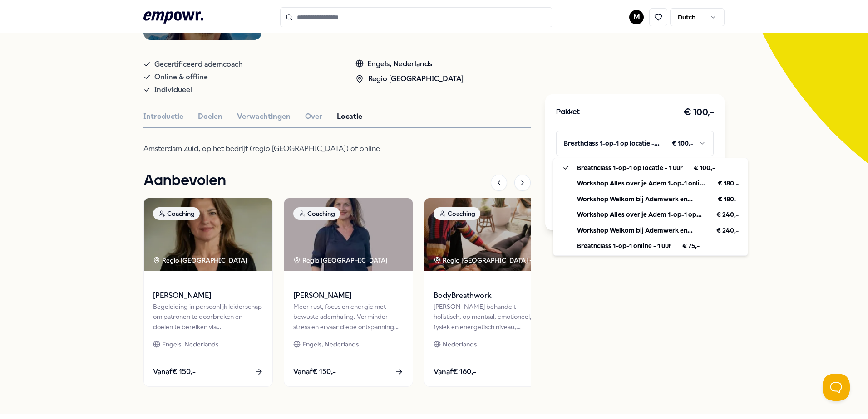 The height and width of the screenshot is (419, 868). What do you see at coordinates (641, 230) in the screenshot?
I see `p: Workshop Welkom bij Ademwerk en Meditatie 1-op-1 op locatie - 2 uur` at bounding box center [641, 230].